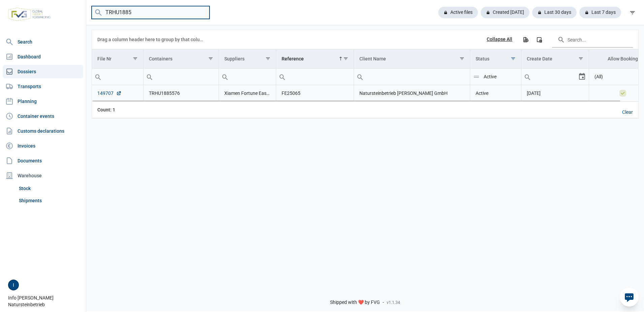 Image resolution: width=644 pixels, height=312 pixels. Describe the element at coordinates (526, 40) in the screenshot. I see `div: Export all data to Excel` at that location.